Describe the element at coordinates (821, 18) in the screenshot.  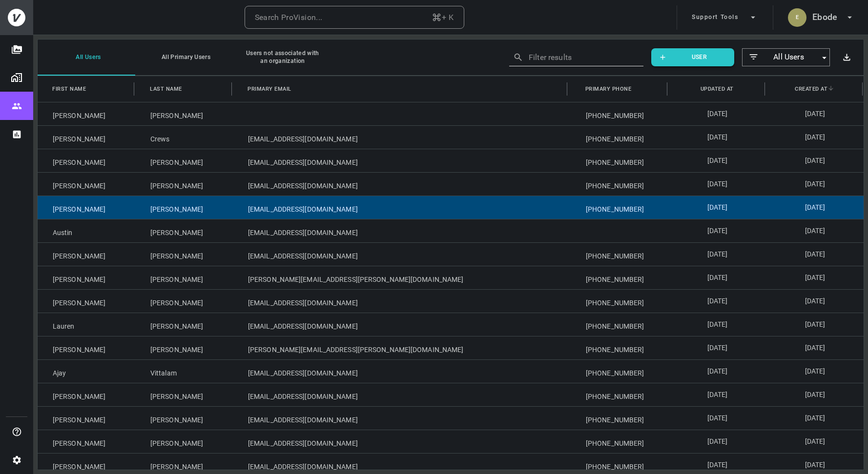
I see `button: EEbode` at that location.